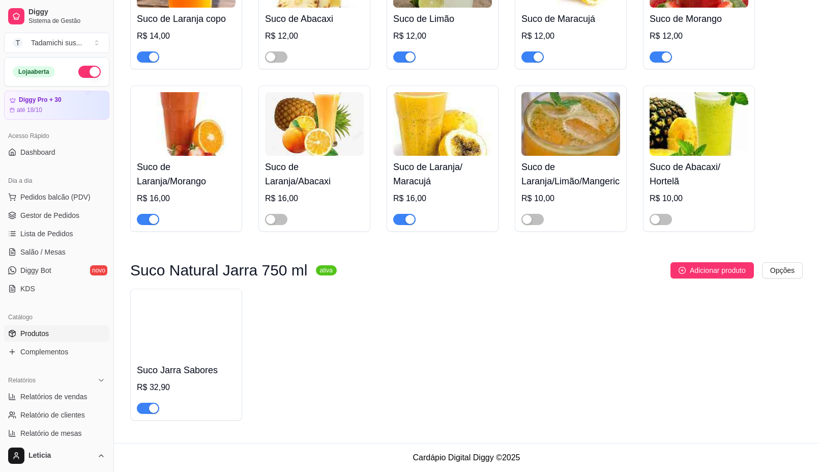  Describe the element at coordinates (682, 270) in the screenshot. I see `span: plus-circle` at that location.